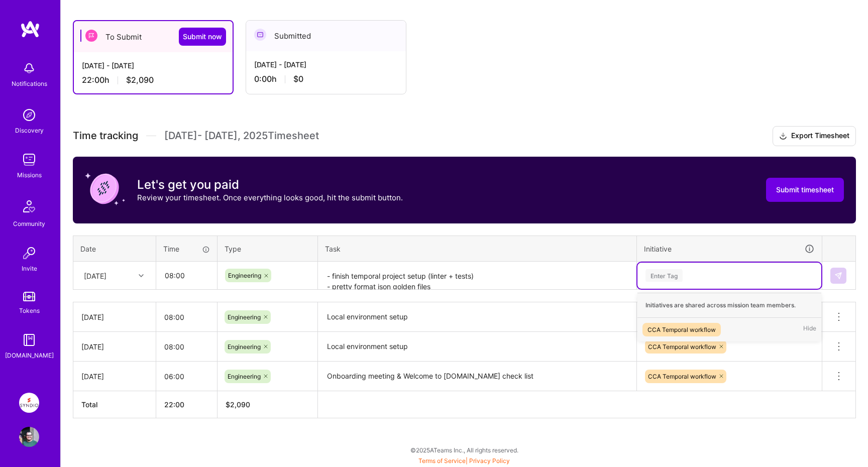 The image size is (868, 467). What do you see at coordinates (154, 80) in the screenshot?
I see `div: 22:00 h` at bounding box center [154, 80].